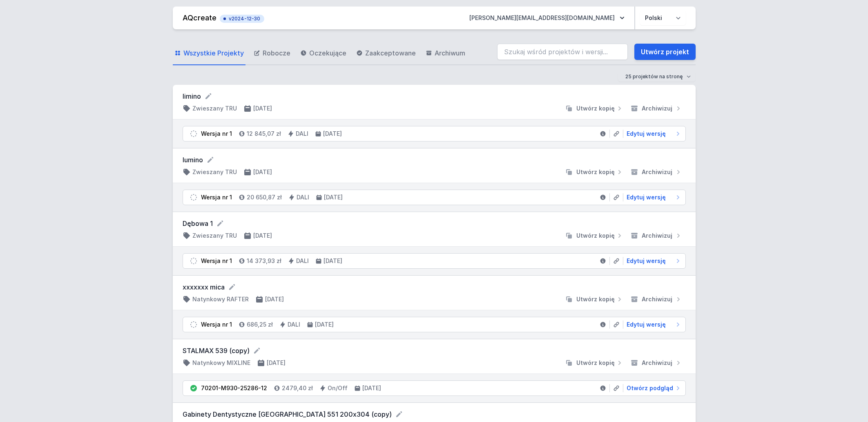 Image resolution: width=868 pixels, height=422 pixels. Describe the element at coordinates (434, 224) in the screenshot. I see `form: Dębowa 1` at that location.